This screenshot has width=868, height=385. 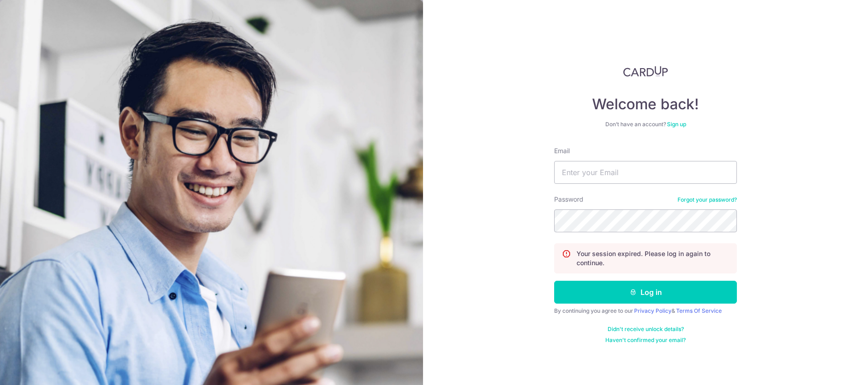 What do you see at coordinates (646, 330) in the screenshot?
I see `a: Didn't receive unlock details?` at bounding box center [646, 330].